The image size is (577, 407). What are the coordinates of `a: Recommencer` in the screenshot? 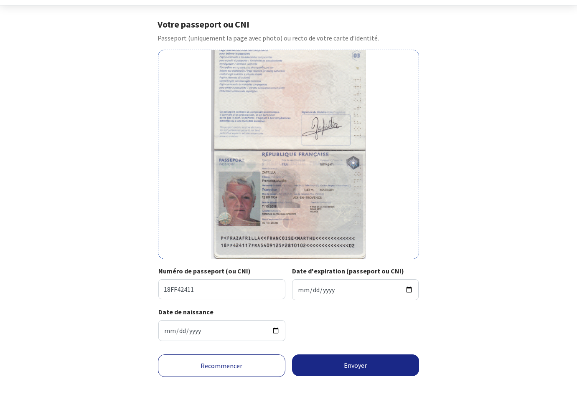 It's located at (221, 366).